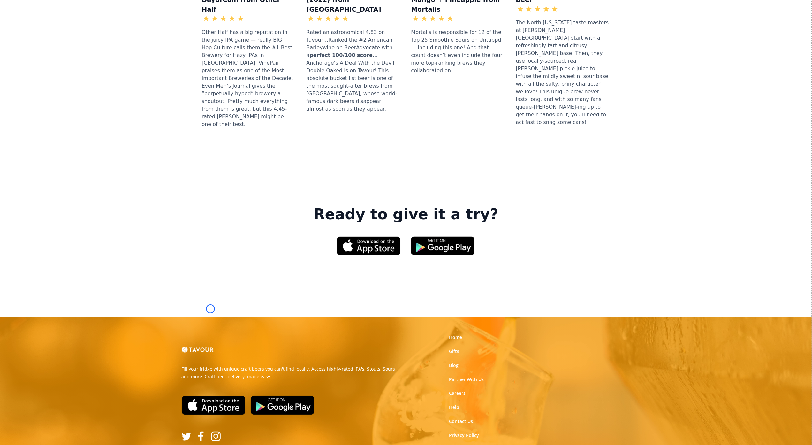 The image size is (812, 445). I want to click on div: 3.46, so click(565, 9).